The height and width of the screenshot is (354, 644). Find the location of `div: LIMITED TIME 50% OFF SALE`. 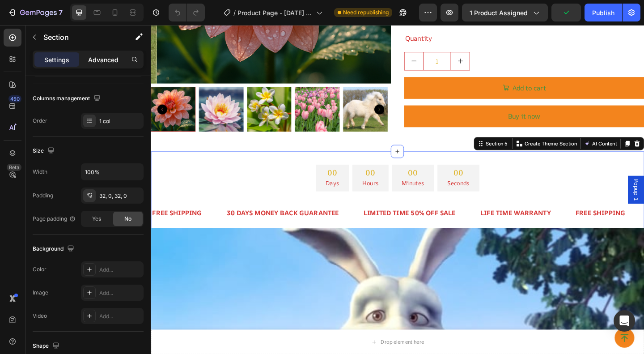

div: LIMITED TIME 50% OFF SALE is located at coordinates (281, 204).